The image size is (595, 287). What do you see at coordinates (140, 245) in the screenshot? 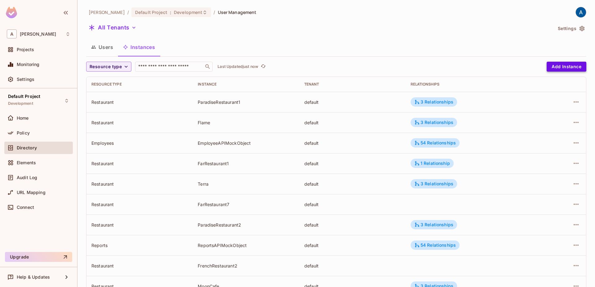
I see `div: Reports` at bounding box center [140, 245].